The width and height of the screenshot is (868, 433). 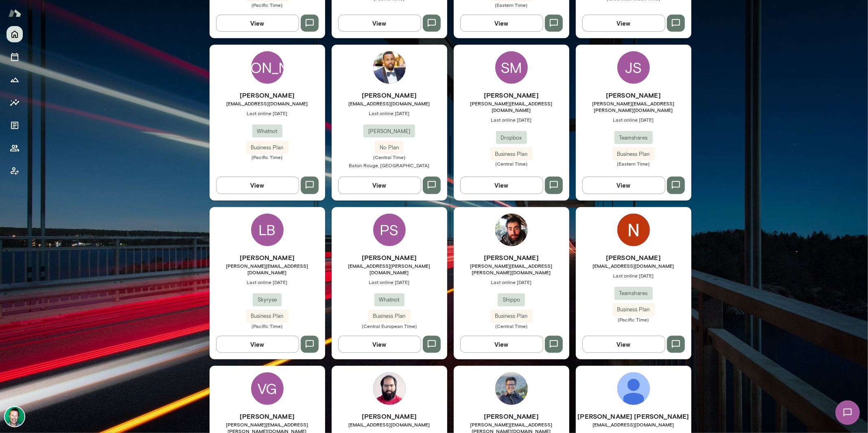 What do you see at coordinates (389, 148) in the screenshot?
I see `span: No Plan` at bounding box center [389, 148].